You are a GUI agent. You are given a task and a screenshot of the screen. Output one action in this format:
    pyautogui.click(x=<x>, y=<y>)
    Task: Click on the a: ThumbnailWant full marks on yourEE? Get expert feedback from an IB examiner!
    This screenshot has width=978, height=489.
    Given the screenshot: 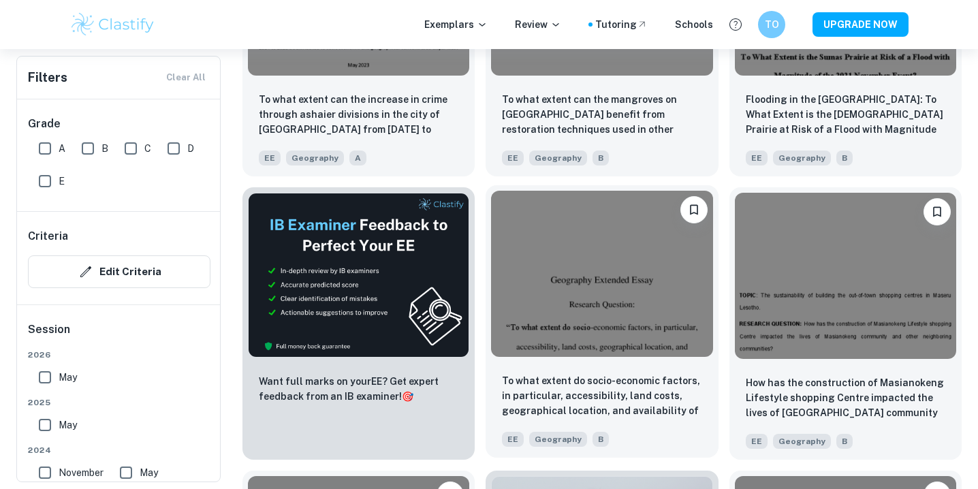 What is the action you would take?
    pyautogui.click(x=358, y=323)
    